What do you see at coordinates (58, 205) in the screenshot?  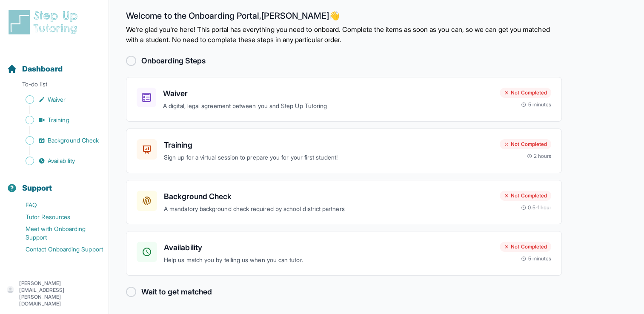 I see `a: FAQ` at bounding box center [58, 205].